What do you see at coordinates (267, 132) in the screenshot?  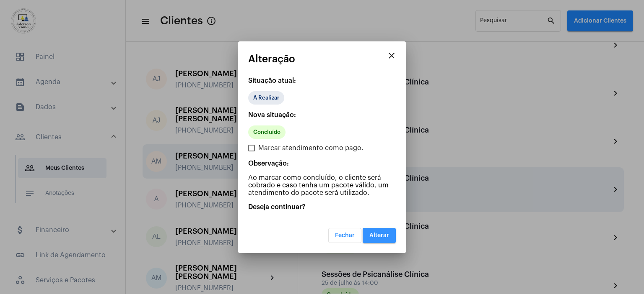 I see `mat-chip: Concluído` at bounding box center [267, 132].